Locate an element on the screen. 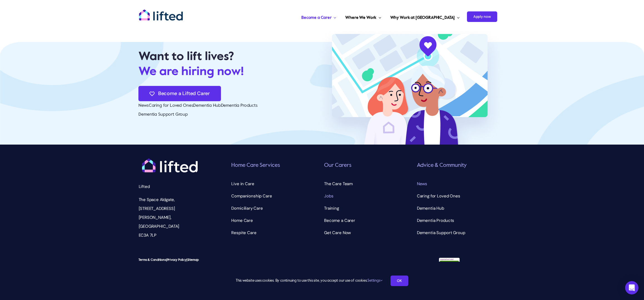  a: Privacy Policy is located at coordinates (177, 260).